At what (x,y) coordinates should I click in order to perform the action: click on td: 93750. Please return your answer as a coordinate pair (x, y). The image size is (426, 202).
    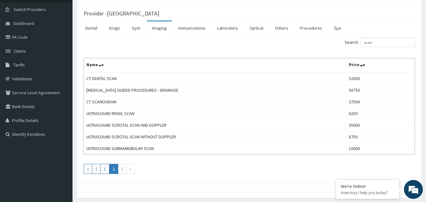
    Looking at the image, I should click on (380, 90).